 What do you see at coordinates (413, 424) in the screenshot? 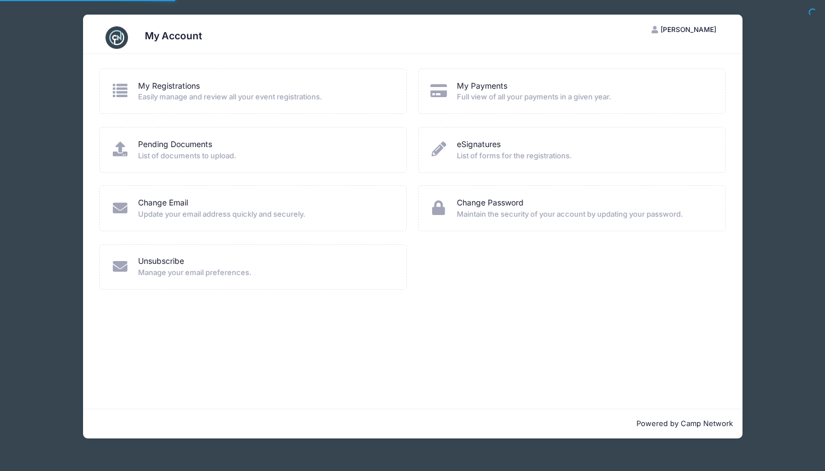
I see `p: Powered by Camp Network` at bounding box center [413, 424].